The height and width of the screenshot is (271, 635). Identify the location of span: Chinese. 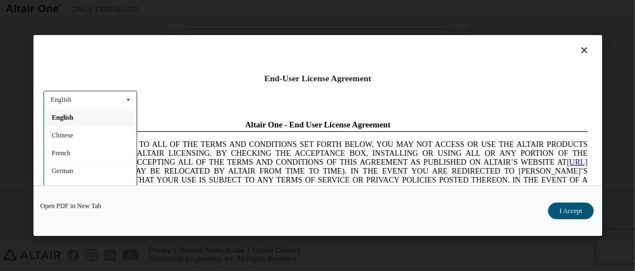
(62, 135).